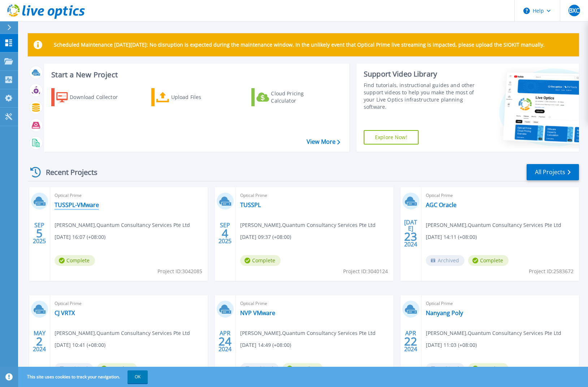  I want to click on span: 2, so click(39, 341).